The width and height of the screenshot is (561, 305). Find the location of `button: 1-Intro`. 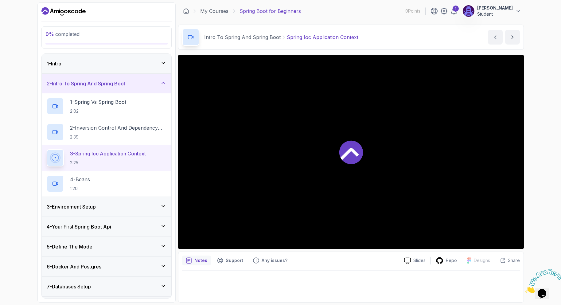

button: 1-Intro is located at coordinates (107, 64).